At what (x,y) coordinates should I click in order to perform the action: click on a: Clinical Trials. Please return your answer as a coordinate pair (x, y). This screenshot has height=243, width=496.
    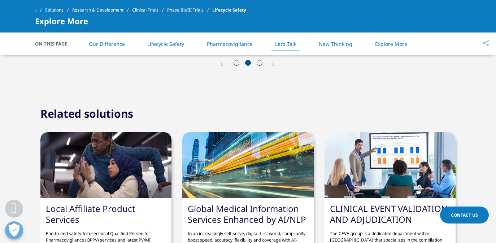
    Looking at the image, I should click on (149, 10).